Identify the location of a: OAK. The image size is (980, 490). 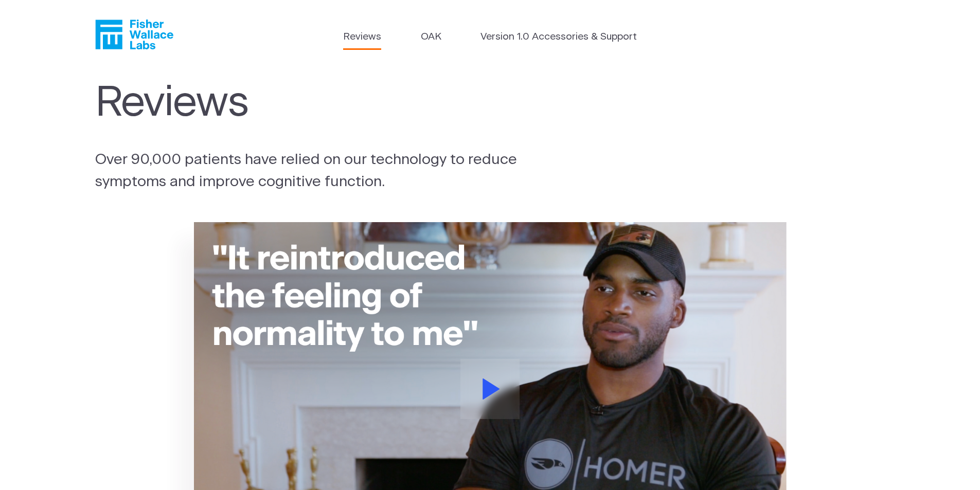
(431, 37).